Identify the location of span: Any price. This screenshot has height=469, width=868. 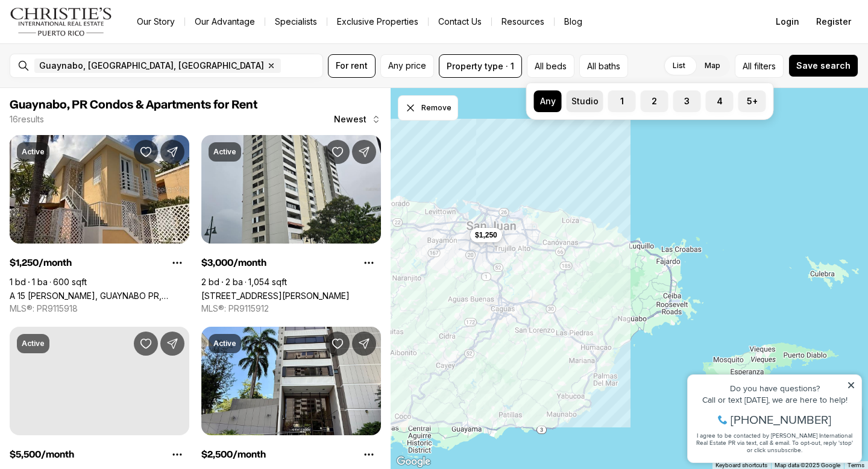
(407, 66).